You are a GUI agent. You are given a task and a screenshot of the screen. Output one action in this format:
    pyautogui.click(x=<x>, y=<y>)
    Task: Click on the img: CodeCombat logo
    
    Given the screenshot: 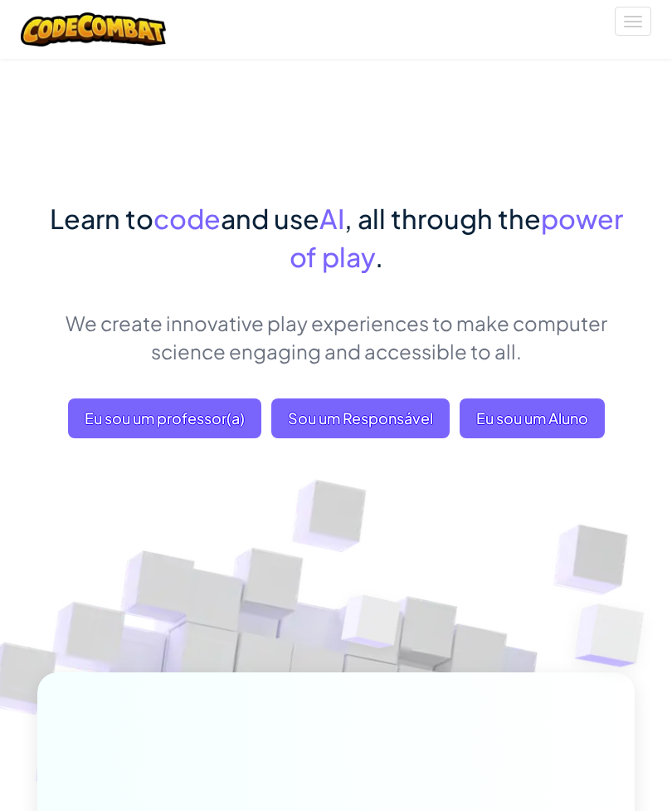 What is the action you would take?
    pyautogui.click(x=93, y=29)
    